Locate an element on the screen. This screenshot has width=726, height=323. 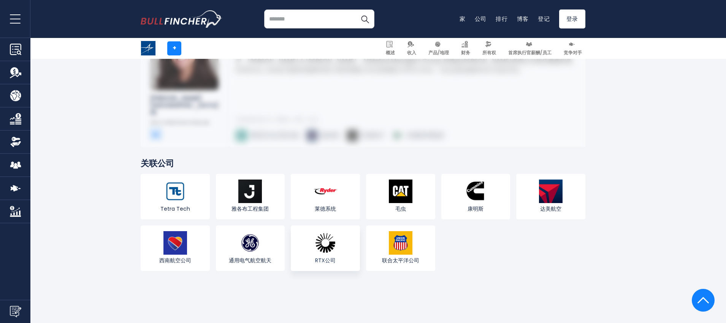
font: 艾睿电子 is located at coordinates (373, 135).